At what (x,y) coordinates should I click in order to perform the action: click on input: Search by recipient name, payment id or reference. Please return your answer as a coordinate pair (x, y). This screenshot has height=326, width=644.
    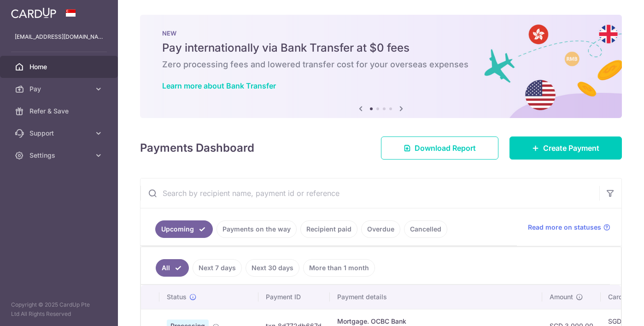
    Looking at the image, I should click on (370, 193).